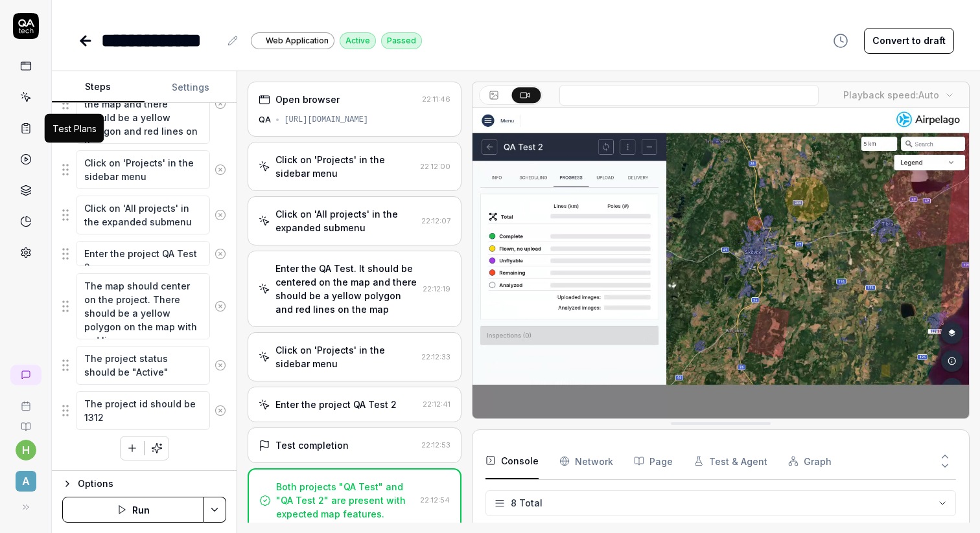  Describe the element at coordinates (98, 87) in the screenshot. I see `button: Steps` at that location.